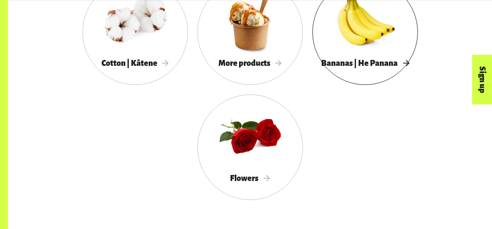 The image size is (492, 229). I want to click on span: More products, so click(250, 63).